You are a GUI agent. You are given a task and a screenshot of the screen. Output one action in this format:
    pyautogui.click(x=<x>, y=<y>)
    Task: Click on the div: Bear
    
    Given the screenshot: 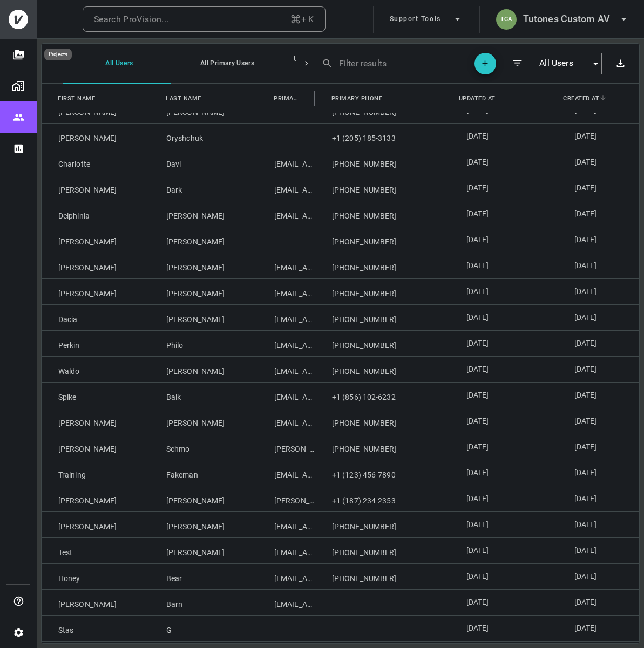 What is the action you would take?
    pyautogui.click(x=203, y=577)
    